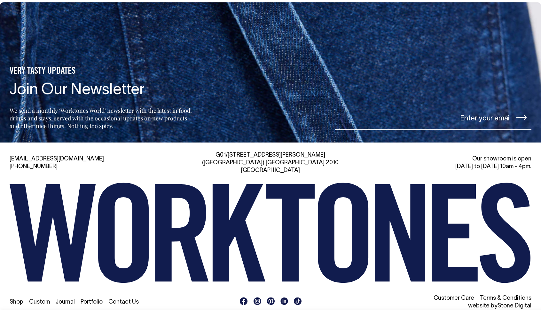 The image size is (541, 310). What do you see at coordinates (515, 305) in the screenshot?
I see `a: Stone Digital` at bounding box center [515, 305].